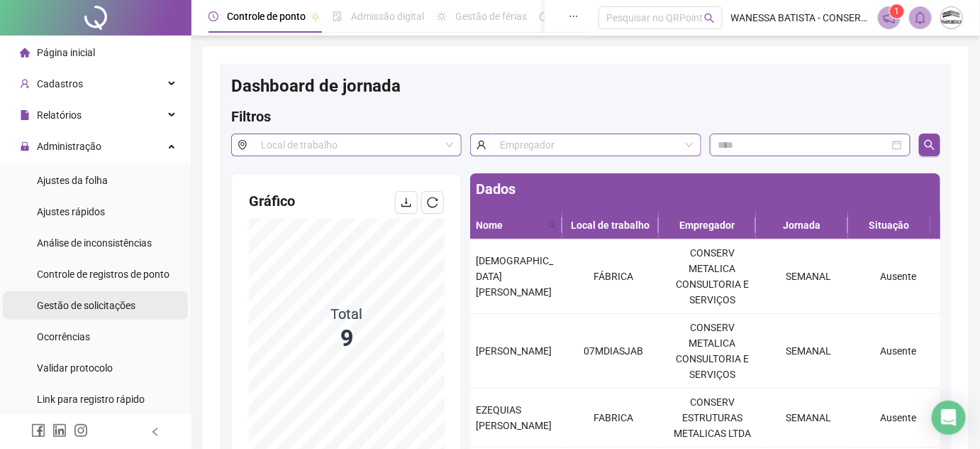  Describe the element at coordinates (614, 276) in the screenshot. I see `td: FÁBRICA` at that location.